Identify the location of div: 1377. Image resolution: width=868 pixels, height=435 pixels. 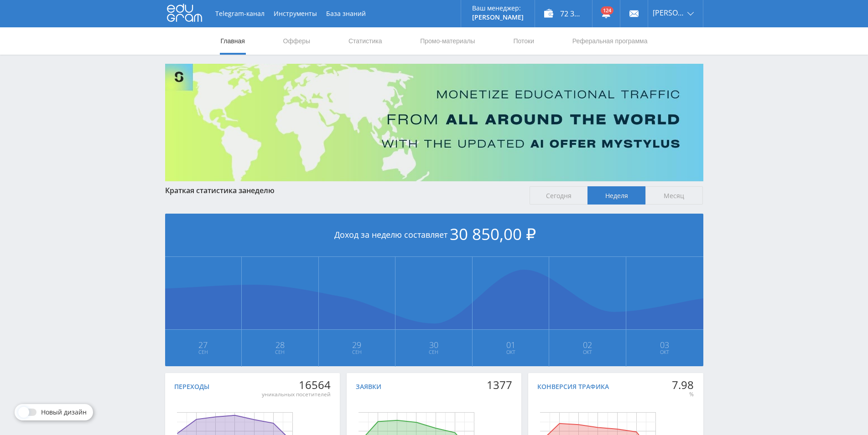
(500, 386).